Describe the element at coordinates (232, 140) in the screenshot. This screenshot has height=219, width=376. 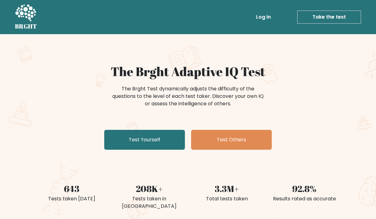
I see `a: Test Others` at that location.